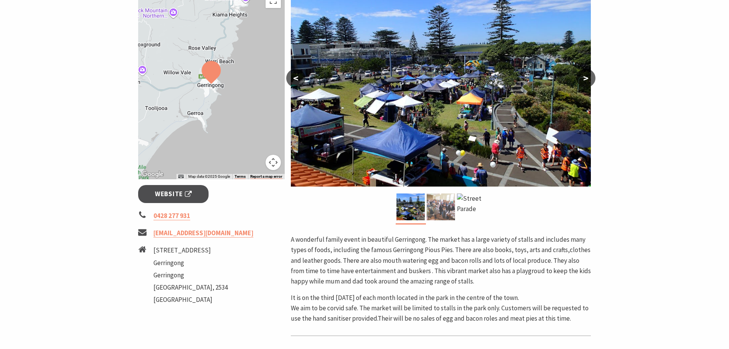 The image size is (729, 349). What do you see at coordinates (240, 177) in the screenshot?
I see `a: Terms (opens in new tab)` at bounding box center [240, 177].